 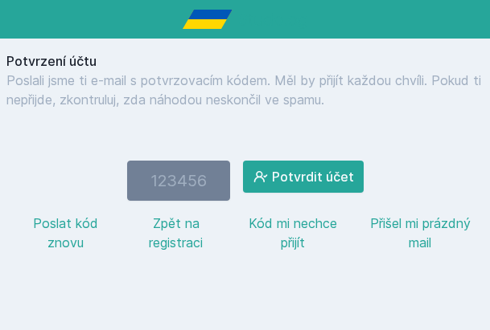 What do you see at coordinates (244, 90) in the screenshot?
I see `p: Poslali jsme ti e-mail s potvrzovacím kódem. Měl by přijít každou chvíli. Pokud ti nepřijde, zkon...` at bounding box center [244, 90].